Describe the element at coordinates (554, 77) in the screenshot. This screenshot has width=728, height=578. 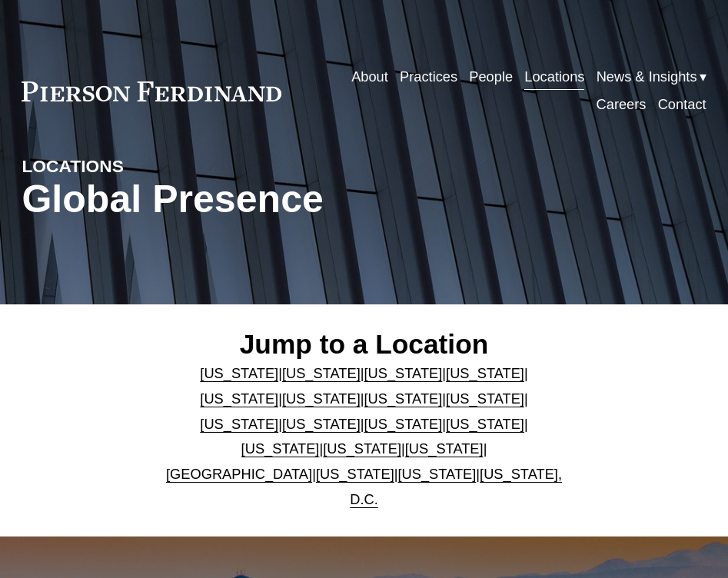
I see `a: Locations` at that location.